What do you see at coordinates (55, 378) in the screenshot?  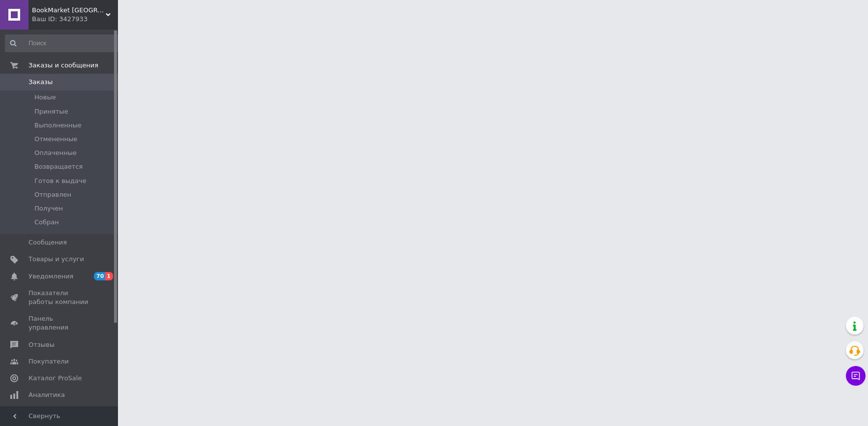 I see `span: Каталог ProSale` at bounding box center [55, 378].